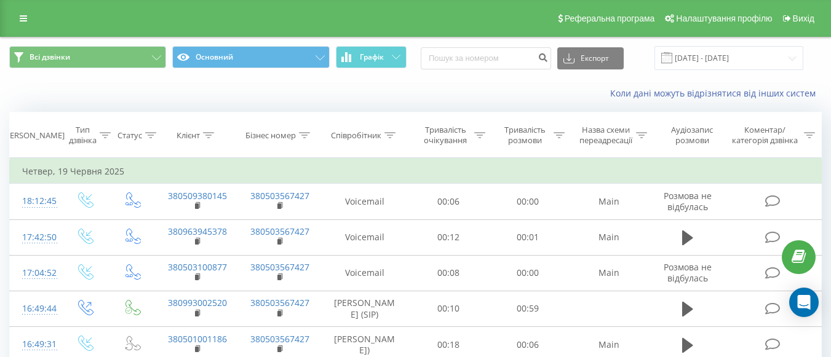  What do you see at coordinates (197, 303) in the screenshot?
I see `a: 380993002520` at bounding box center [197, 303].